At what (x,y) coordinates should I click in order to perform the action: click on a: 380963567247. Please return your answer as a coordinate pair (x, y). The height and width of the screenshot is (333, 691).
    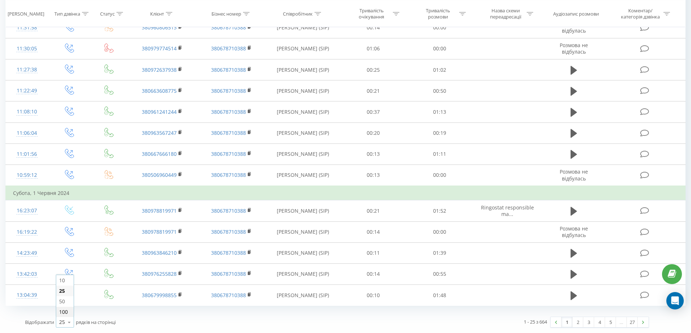
    Looking at the image, I should click on (159, 133).